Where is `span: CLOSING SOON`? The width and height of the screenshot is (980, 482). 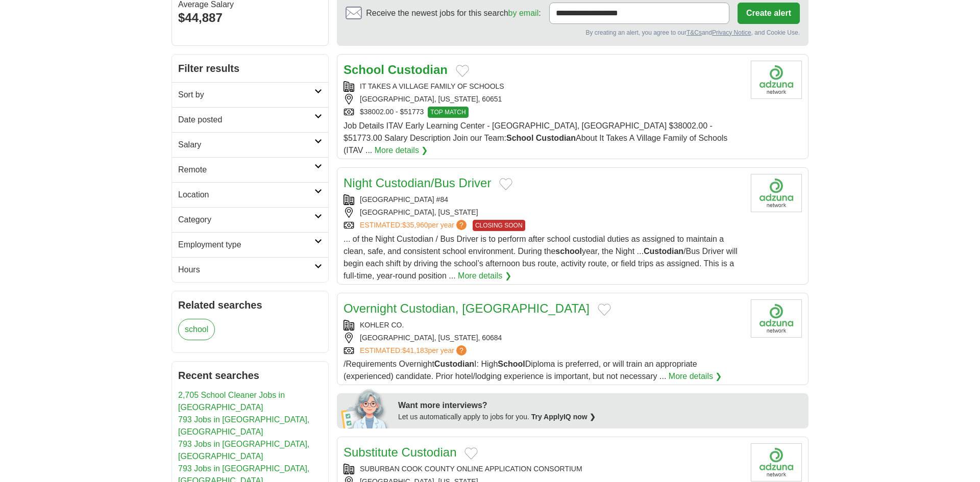
span: CLOSING SOON is located at coordinates (499, 226).